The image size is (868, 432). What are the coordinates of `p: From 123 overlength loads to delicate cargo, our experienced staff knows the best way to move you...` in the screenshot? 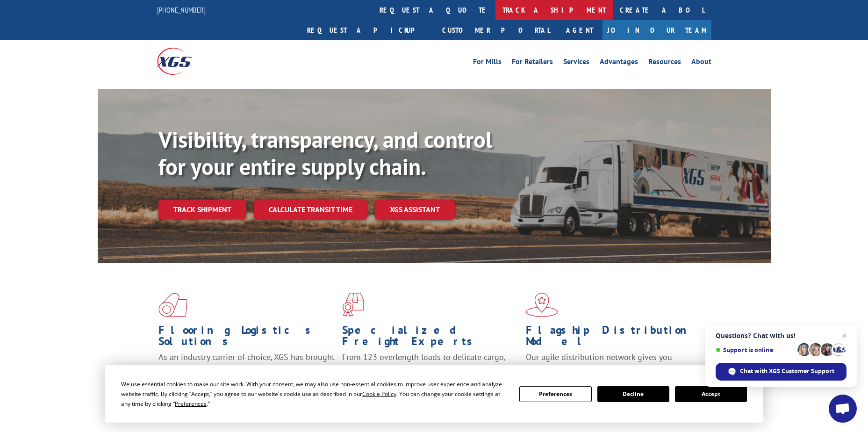 It's located at (431, 372).